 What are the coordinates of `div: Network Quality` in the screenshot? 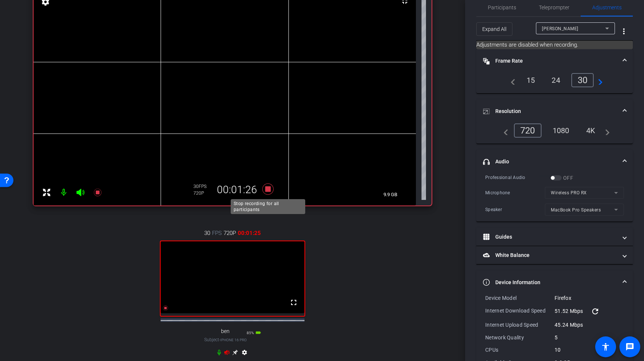 It's located at (520, 338).